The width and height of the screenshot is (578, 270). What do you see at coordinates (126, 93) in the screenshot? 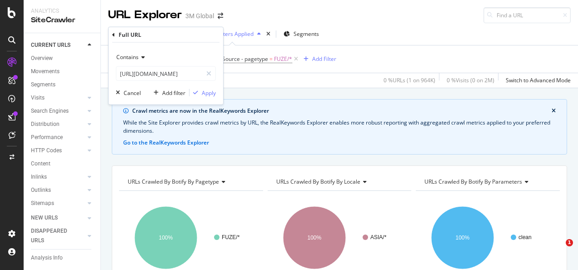
I see `button: Cancel` at bounding box center [126, 93].